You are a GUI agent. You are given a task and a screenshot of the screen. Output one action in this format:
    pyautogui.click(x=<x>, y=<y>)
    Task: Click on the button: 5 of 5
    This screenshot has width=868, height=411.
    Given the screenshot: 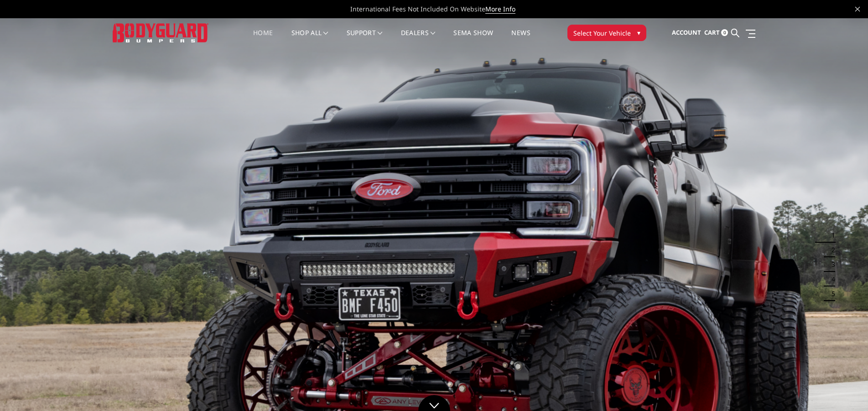 What is the action you would take?
    pyautogui.click(x=830, y=294)
    